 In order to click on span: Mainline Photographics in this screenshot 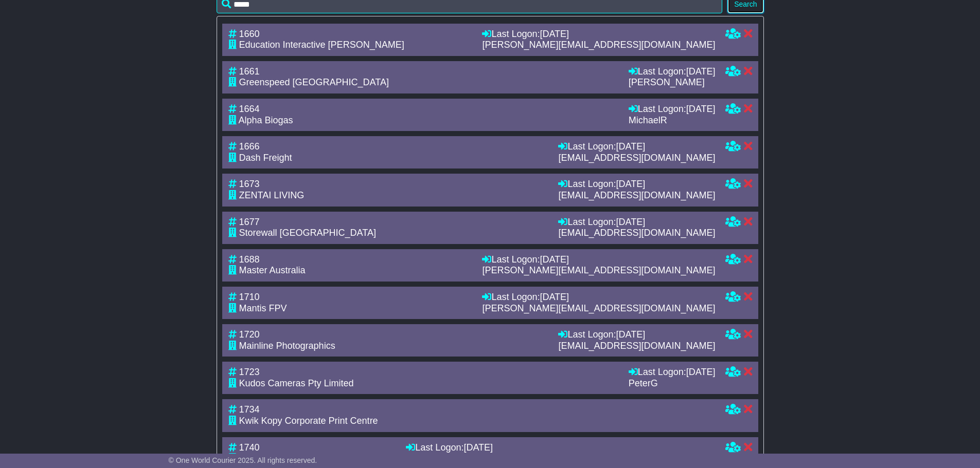, I will do `click(287, 346)`.